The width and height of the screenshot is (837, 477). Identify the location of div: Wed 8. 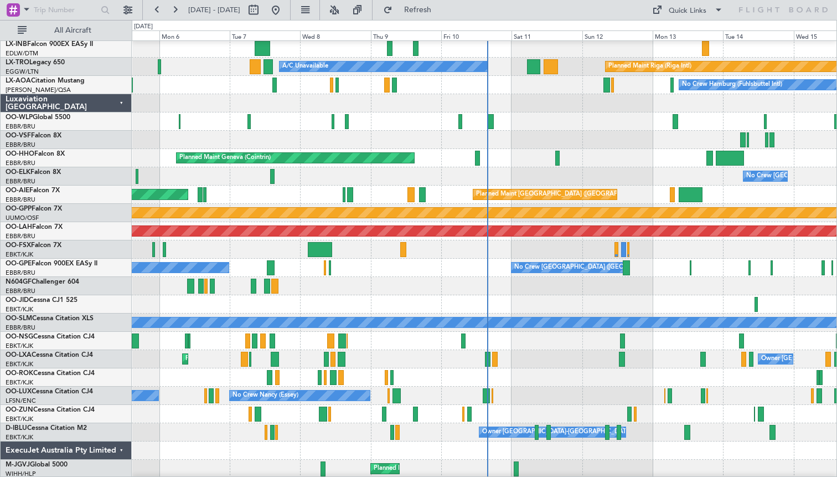
(335, 35).